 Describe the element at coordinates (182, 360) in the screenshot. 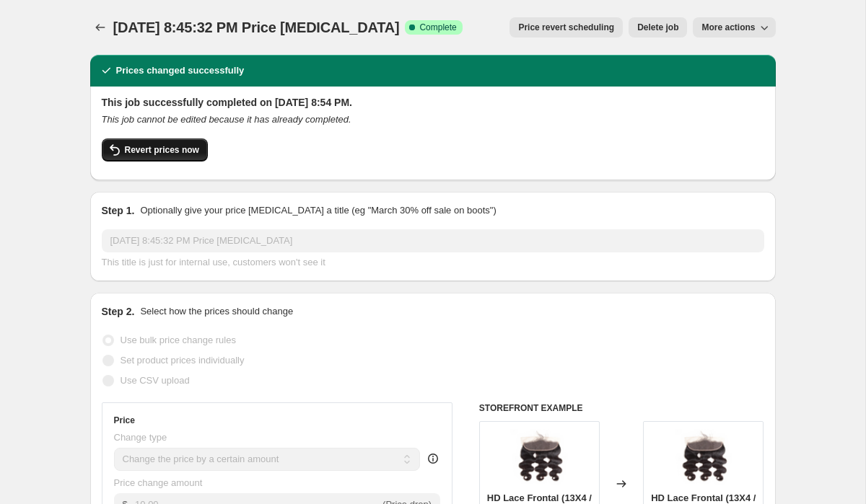

I see `span: Set product prices individually` at that location.